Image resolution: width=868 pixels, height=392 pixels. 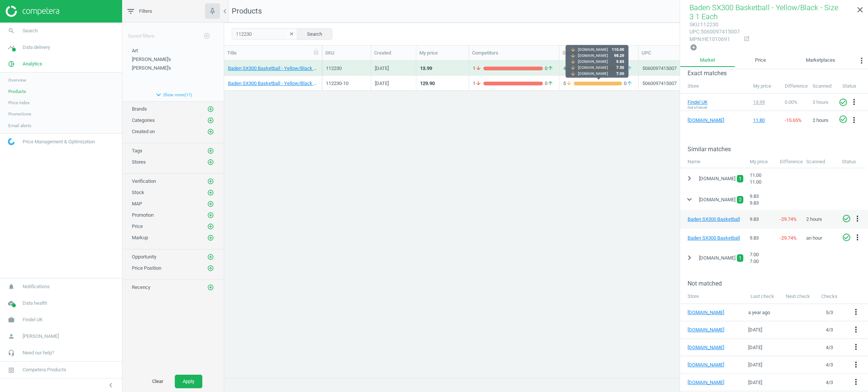 I want to click on span: Stock, so click(x=138, y=192).